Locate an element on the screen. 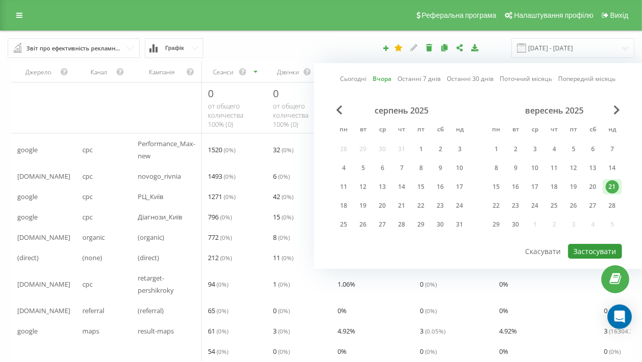 This screenshot has height=362, width=642. div: пн 8 вер 2025 р. is located at coordinates (497, 168).